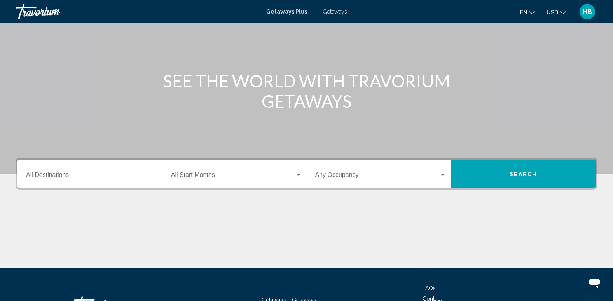 This screenshot has height=301, width=613. I want to click on span: en, so click(523, 12).